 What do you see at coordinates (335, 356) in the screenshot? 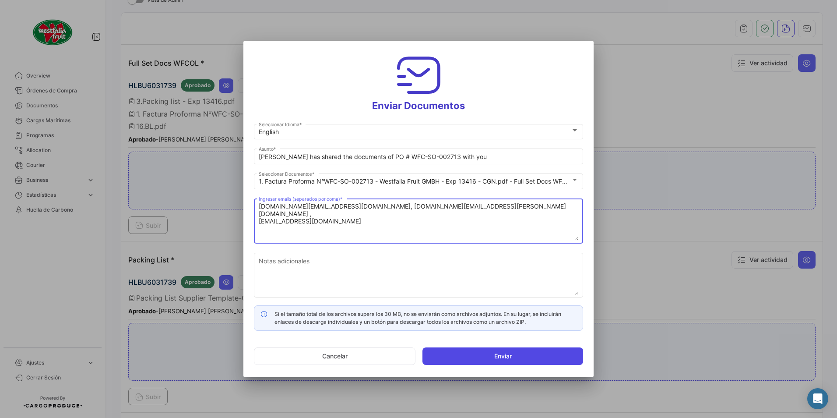
I see `button: Cancelar` at bounding box center [335, 356].